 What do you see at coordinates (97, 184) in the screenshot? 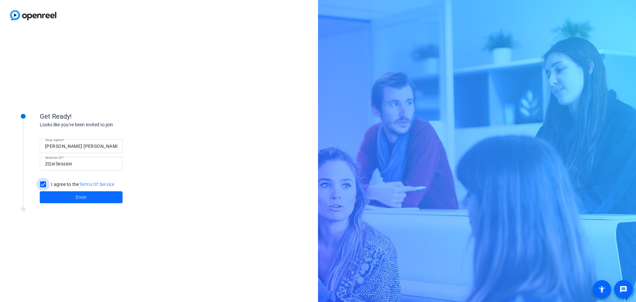
I see `a: Terms Of Service` at bounding box center [97, 184].